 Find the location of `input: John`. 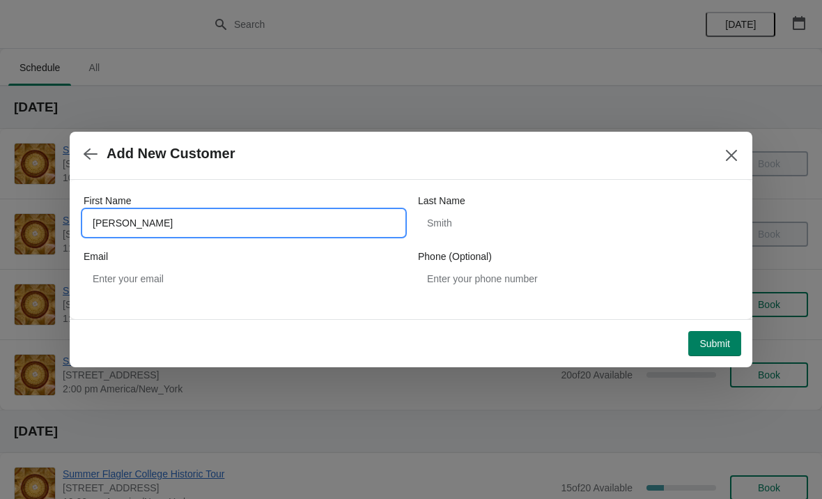

input: John is located at coordinates (244, 223).